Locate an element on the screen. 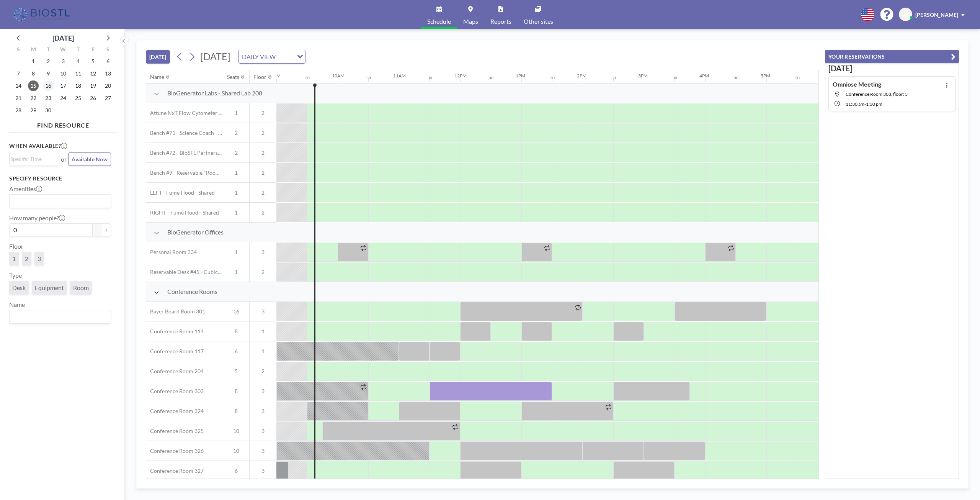 The image size is (980, 500). span: LEFT - Fume Hood - Shared is located at coordinates (180, 192).